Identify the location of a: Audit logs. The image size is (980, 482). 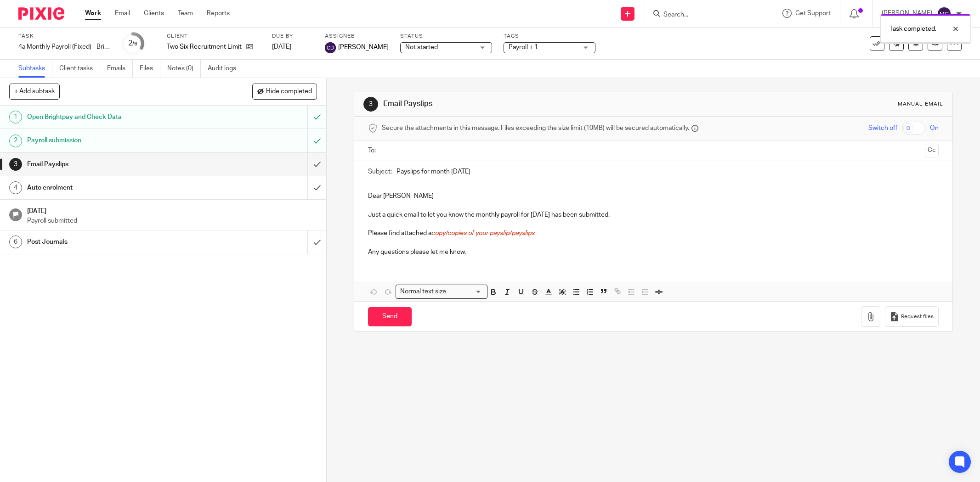
(225, 68).